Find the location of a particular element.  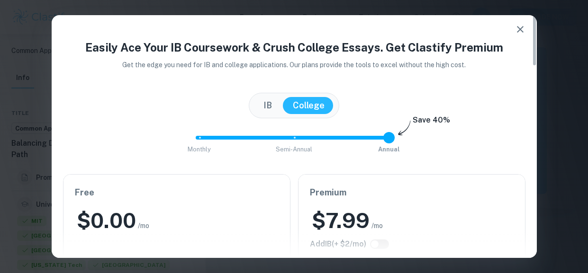

h2: $ 0.00 is located at coordinates (106, 221).